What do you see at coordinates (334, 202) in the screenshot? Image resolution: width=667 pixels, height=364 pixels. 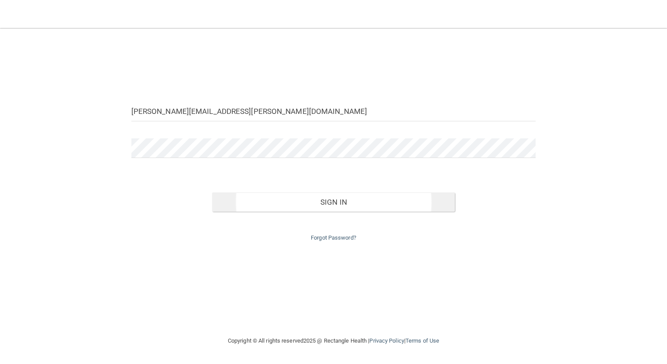 I see `button: Sign In` at bounding box center [334, 202].